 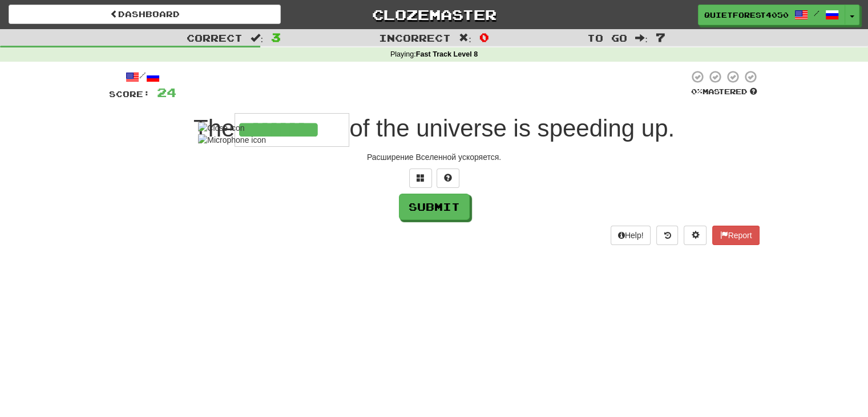 What do you see at coordinates (484, 37) in the screenshot?
I see `span: 0` at bounding box center [484, 37].